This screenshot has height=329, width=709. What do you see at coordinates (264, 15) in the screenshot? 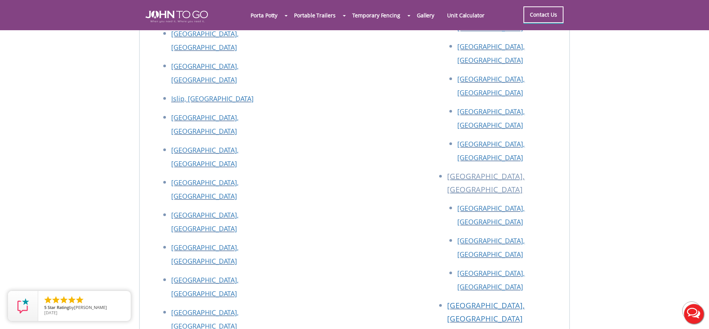
I see `a: Porta Potty` at bounding box center [264, 15].